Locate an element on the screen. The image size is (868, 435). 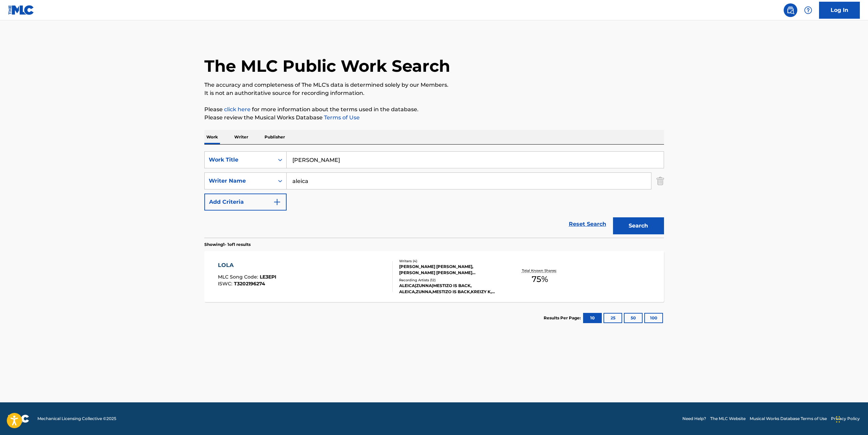
img: Delete Criterion is located at coordinates (660, 181).